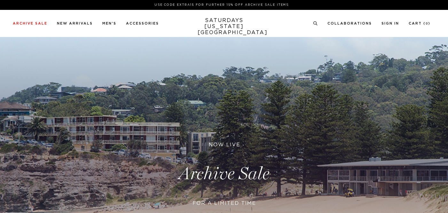 Image resolution: width=448 pixels, height=213 pixels. What do you see at coordinates (142, 23) in the screenshot?
I see `a: Accessories` at bounding box center [142, 23].